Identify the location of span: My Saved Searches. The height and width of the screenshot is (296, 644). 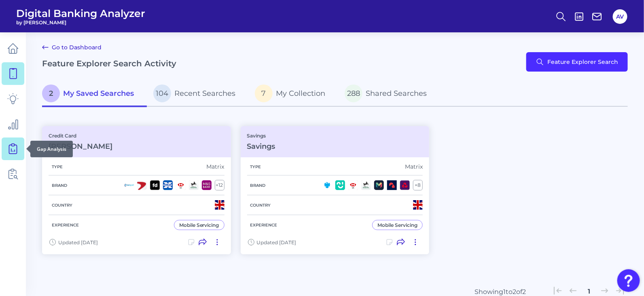
(98, 93).